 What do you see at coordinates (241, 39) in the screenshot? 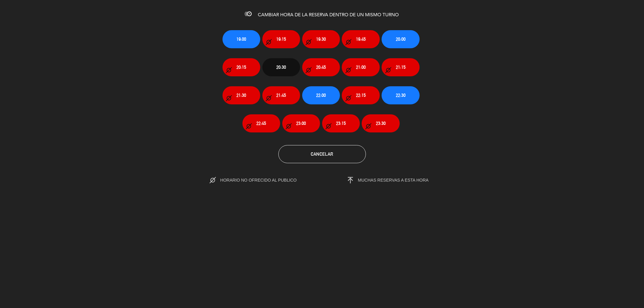
I see `button: 19:00` at bounding box center [241, 39].